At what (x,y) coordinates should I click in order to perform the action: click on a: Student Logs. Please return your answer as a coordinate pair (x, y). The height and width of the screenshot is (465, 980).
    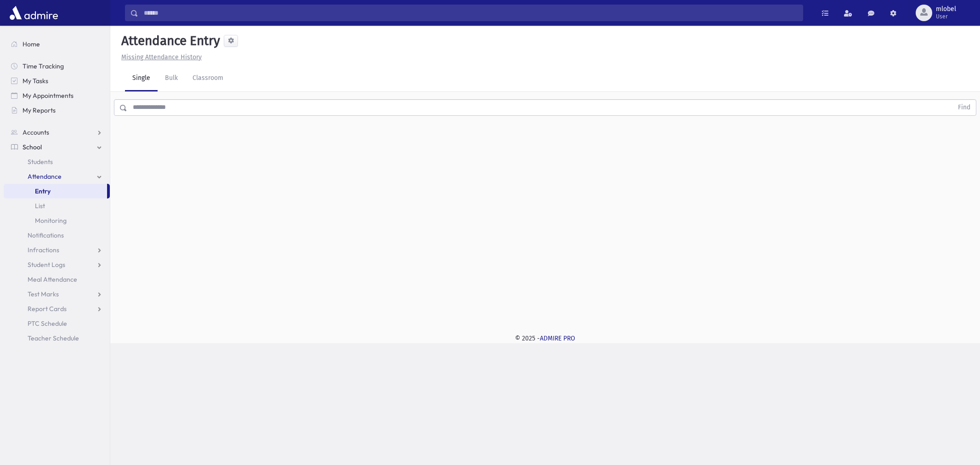
    Looking at the image, I should click on (57, 264).